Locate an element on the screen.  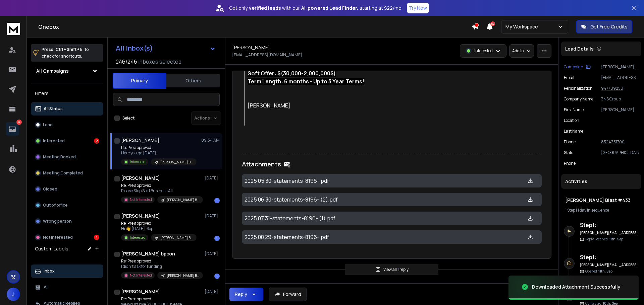
p: State is located at coordinates (568, 152).